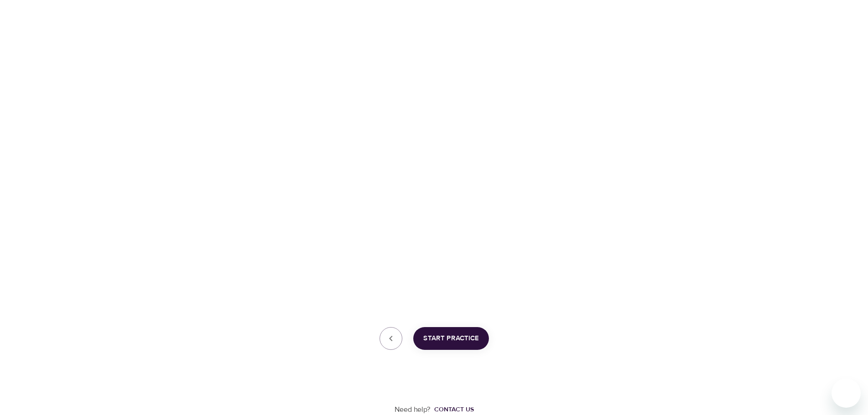 This screenshot has height=415, width=868. What do you see at coordinates (452, 409) in the screenshot?
I see `a: Contact us` at bounding box center [452, 409].